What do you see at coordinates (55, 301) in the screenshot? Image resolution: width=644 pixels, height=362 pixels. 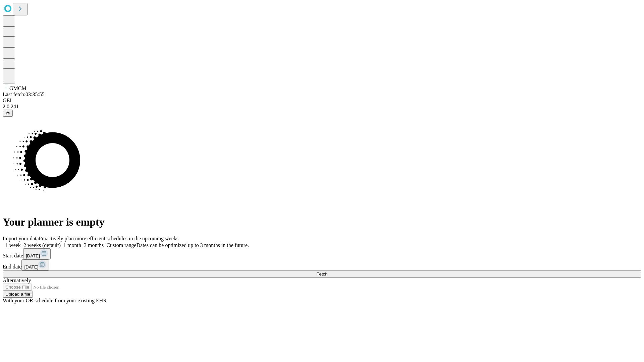 I see `span: With your OR schedule from your existing EHR` at bounding box center [55, 301].